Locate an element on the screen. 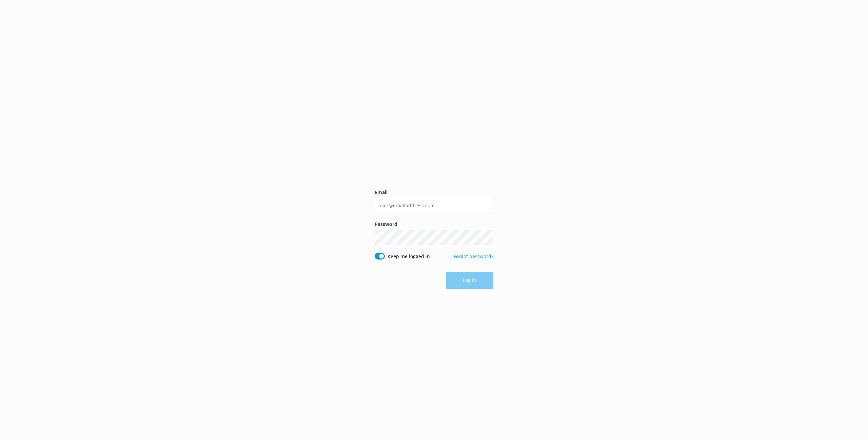 The width and height of the screenshot is (868, 439). input: user@emailaddress.com is located at coordinates (434, 205).